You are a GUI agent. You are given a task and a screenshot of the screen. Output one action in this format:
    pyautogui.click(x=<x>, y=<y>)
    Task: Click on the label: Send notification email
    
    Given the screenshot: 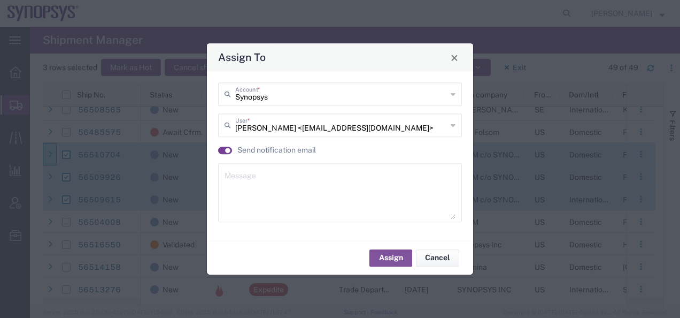 What is the action you would take?
    pyautogui.click(x=277, y=150)
    